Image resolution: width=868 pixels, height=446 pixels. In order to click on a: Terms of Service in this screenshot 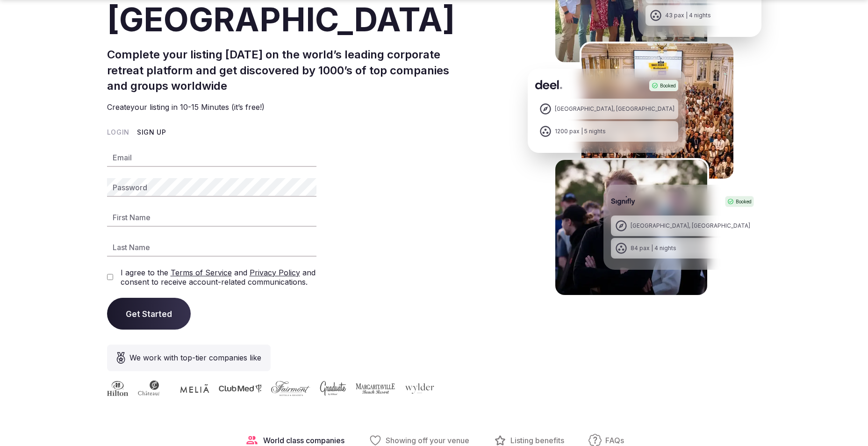, I will do `click(201, 273)`.